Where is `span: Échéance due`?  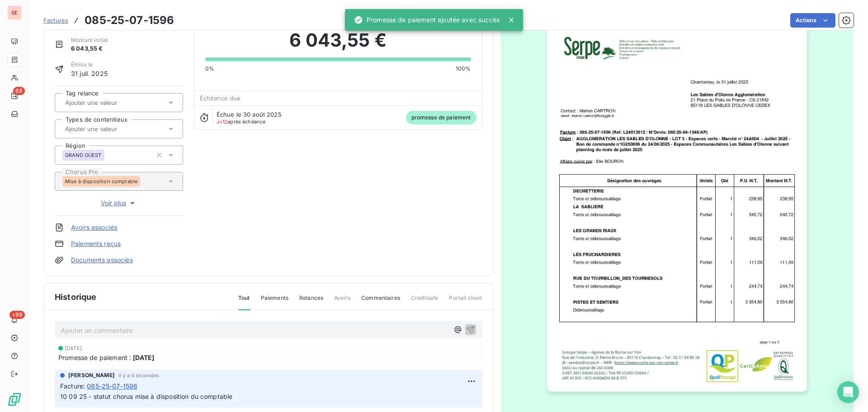
span: Échéance due is located at coordinates (220, 98).